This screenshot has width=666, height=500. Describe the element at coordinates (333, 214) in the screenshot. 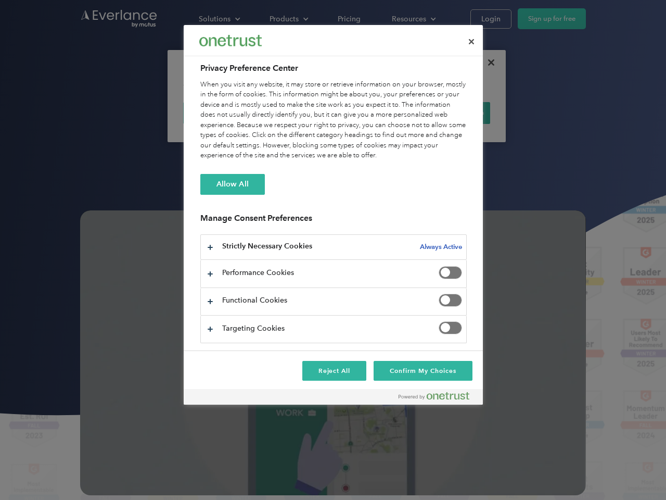

I see `div: Privacy Preference Center` at that location.